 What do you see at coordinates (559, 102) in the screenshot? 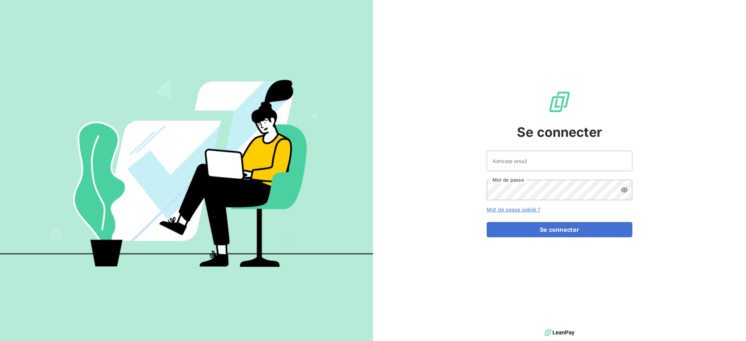
I see `img: Logo LeanPay` at bounding box center [559, 102].